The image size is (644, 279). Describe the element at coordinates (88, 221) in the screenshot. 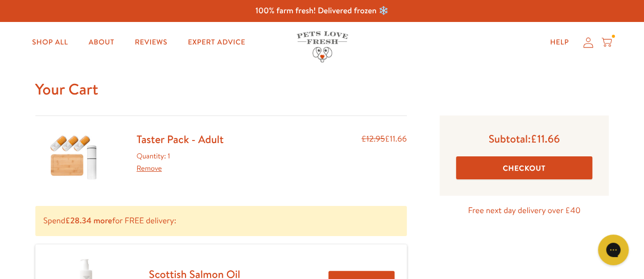

I see `b: £28.34 more` at that location.